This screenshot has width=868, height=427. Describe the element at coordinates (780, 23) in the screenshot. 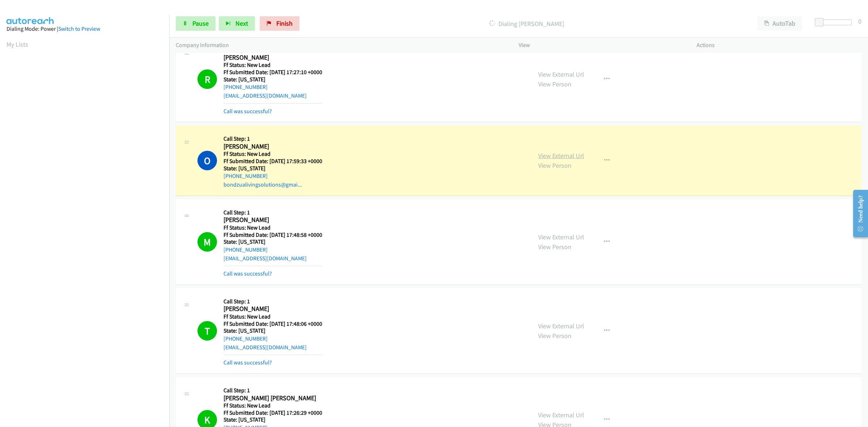

I see `button: AutoTab` at that location.